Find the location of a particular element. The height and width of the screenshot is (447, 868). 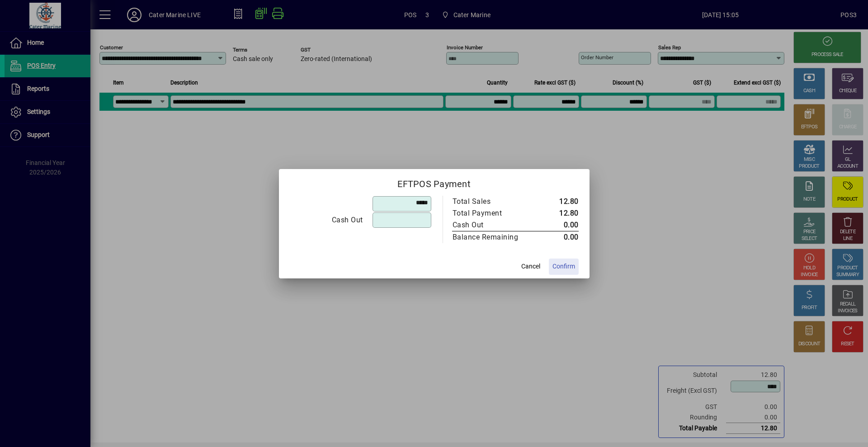

span: Cancel is located at coordinates (531, 267).